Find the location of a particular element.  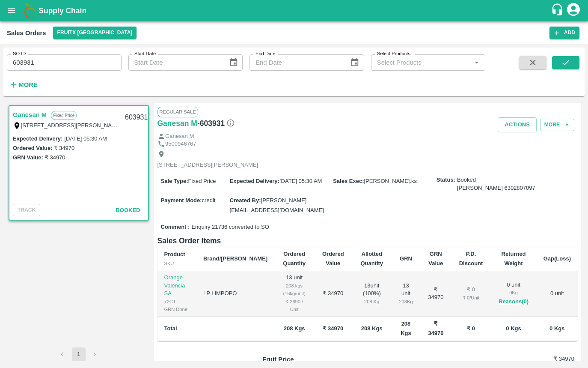

div: ₹ 2690 / Unit is located at coordinates (294, 306).